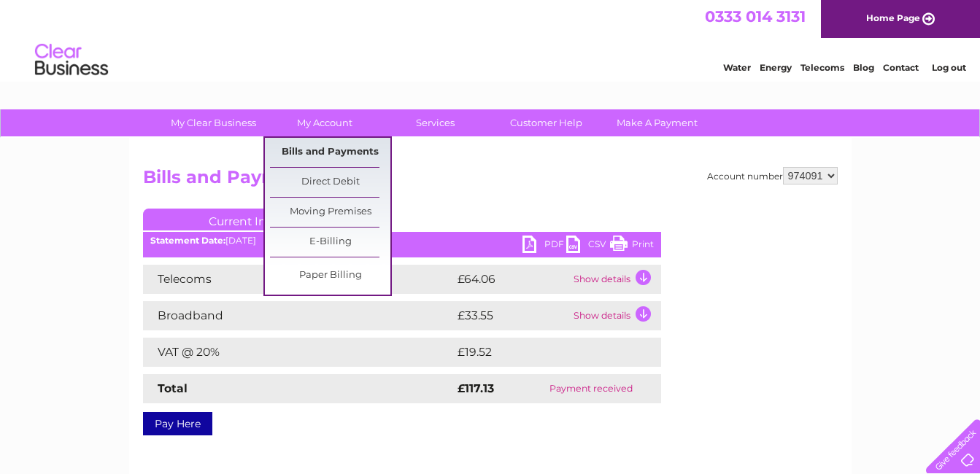  I want to click on a: CSV, so click(588, 246).